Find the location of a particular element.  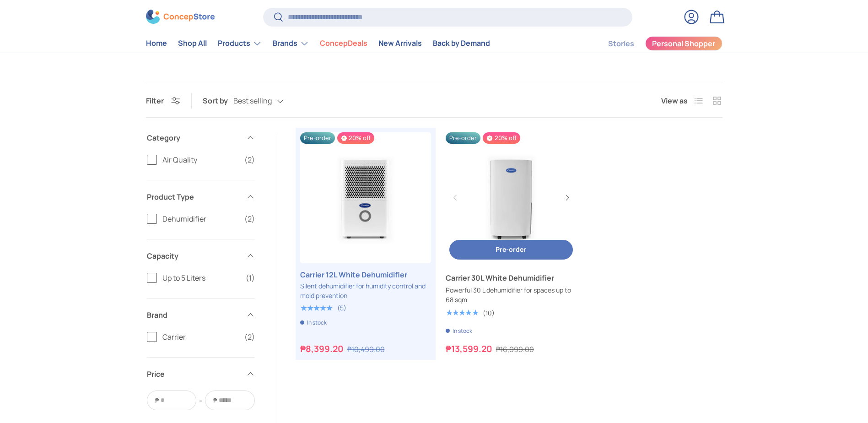

button: Filter is located at coordinates (163, 101).